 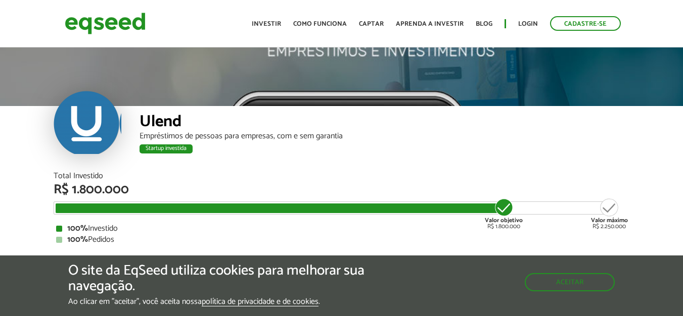 I want to click on img: EqSeed, so click(x=105, y=23).